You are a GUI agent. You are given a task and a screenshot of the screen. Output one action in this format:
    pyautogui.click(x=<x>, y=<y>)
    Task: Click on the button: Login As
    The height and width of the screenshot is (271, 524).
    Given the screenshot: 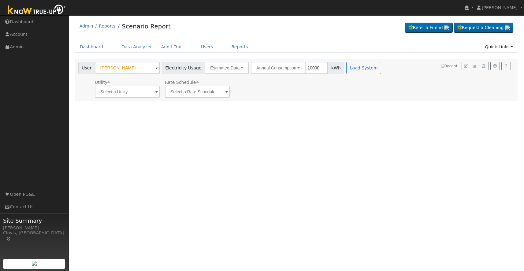 What is the action you would take?
    pyautogui.click(x=483, y=66)
    